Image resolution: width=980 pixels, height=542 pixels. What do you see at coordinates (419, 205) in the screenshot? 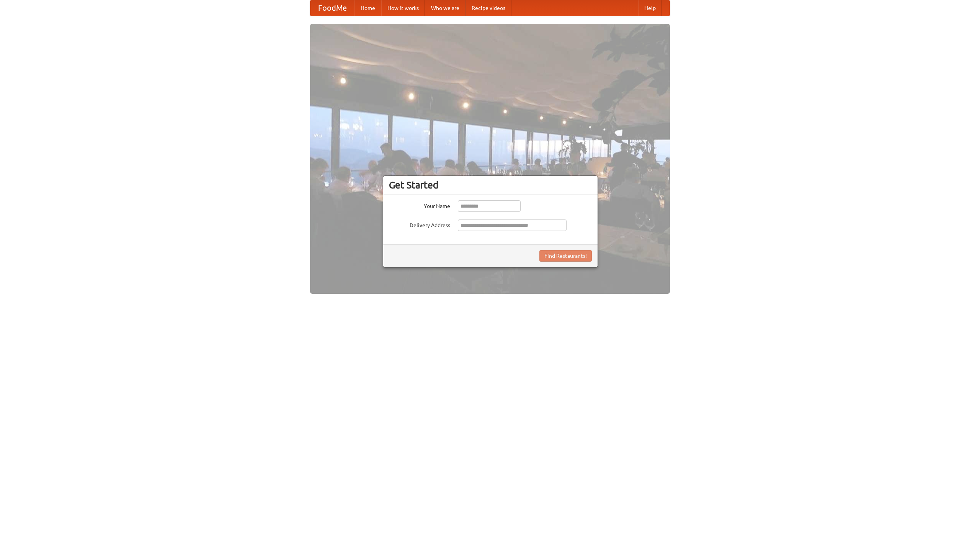
I see `label: Your Name` at bounding box center [419, 205].